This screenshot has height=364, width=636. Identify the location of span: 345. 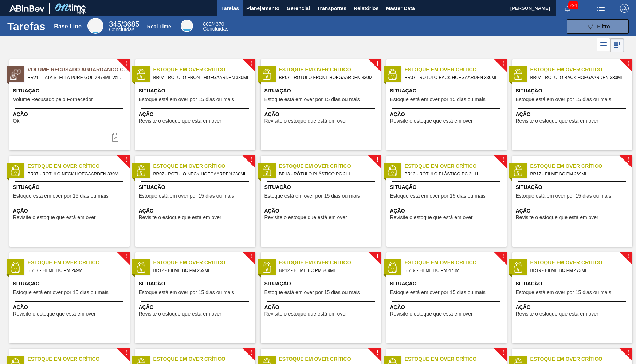
(115, 24).